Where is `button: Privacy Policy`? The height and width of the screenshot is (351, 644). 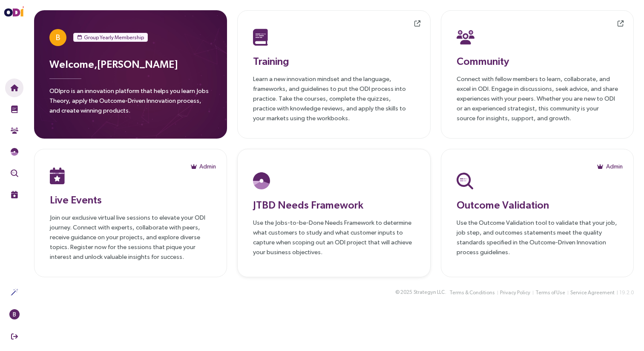 button: Privacy Policy is located at coordinates (515, 293).